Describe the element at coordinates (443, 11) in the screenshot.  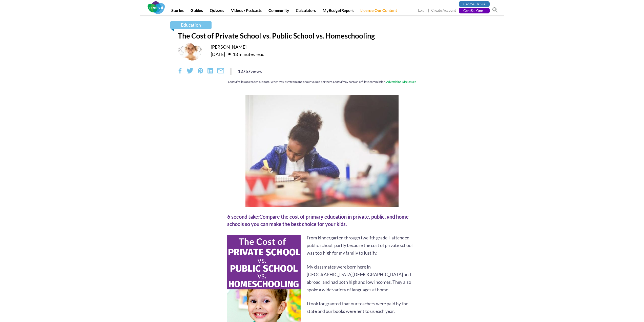
I see `a: Create Account` at that location.